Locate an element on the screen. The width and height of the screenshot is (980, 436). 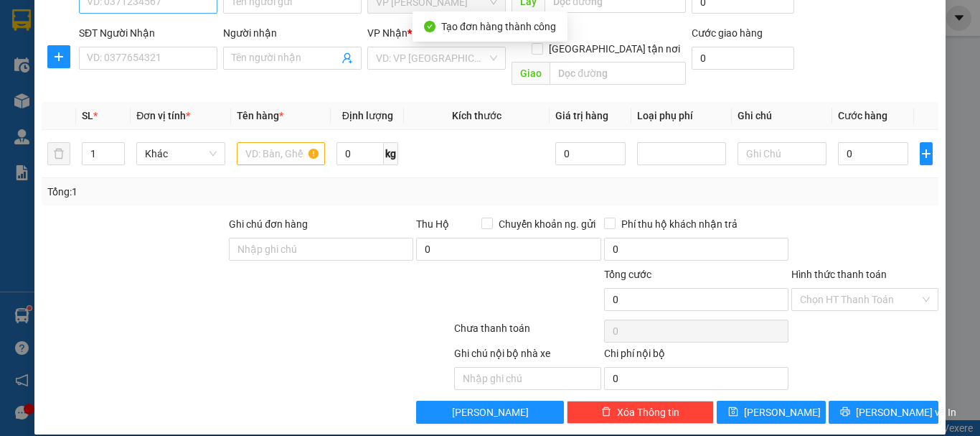
input: Cước giao hàng is located at coordinates (743, 58).